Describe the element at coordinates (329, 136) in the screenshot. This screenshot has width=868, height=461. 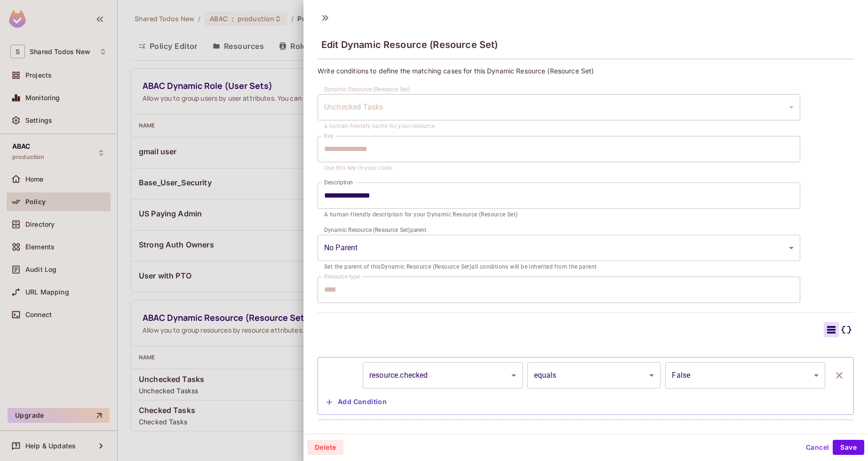
I see `label: Key` at that location.